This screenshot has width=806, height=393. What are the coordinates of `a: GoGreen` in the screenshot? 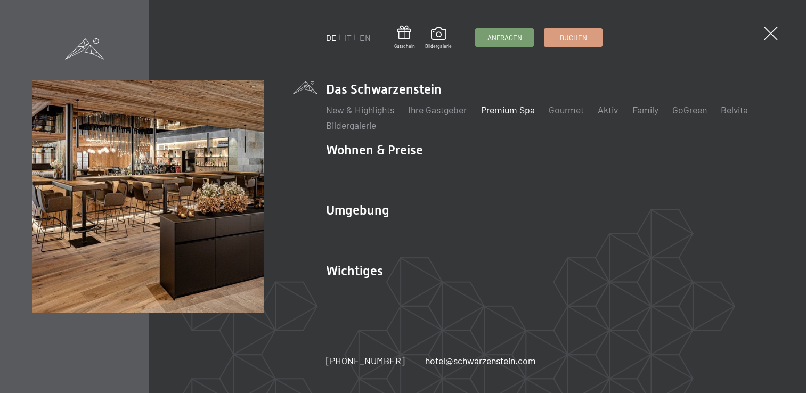 It's located at (689, 110).